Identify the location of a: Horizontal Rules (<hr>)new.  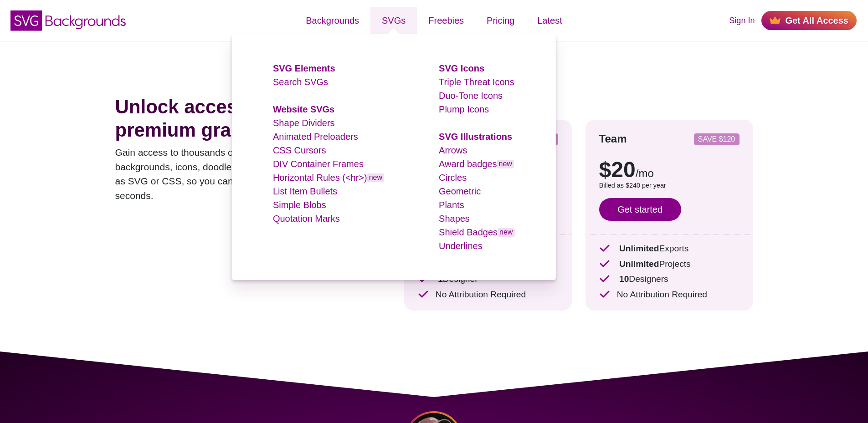
(329, 178).